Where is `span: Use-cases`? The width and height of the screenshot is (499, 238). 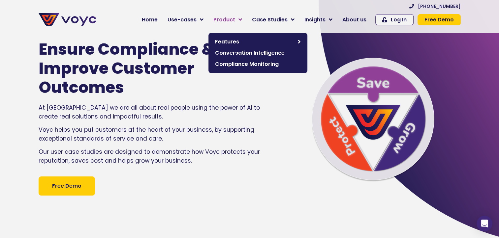
span: Use-cases is located at coordinates (182, 20).